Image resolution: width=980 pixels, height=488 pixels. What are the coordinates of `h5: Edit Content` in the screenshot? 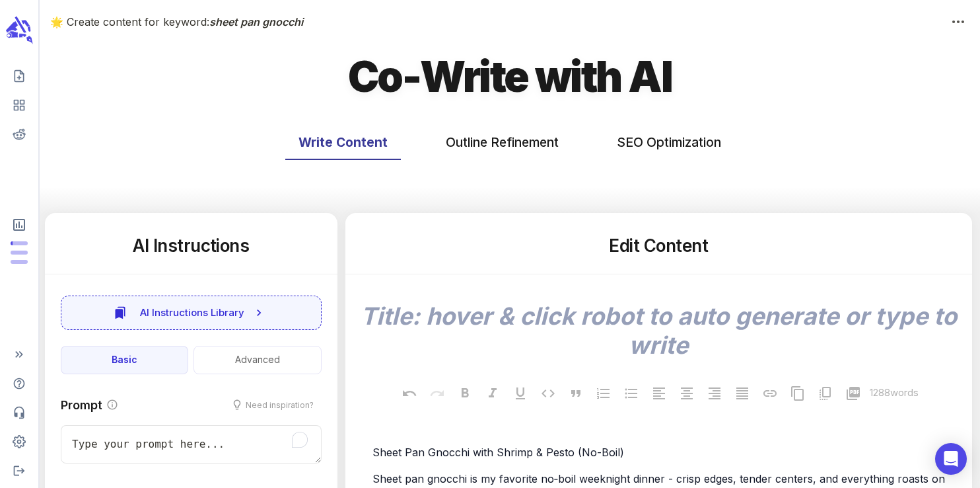 It's located at (658, 246).